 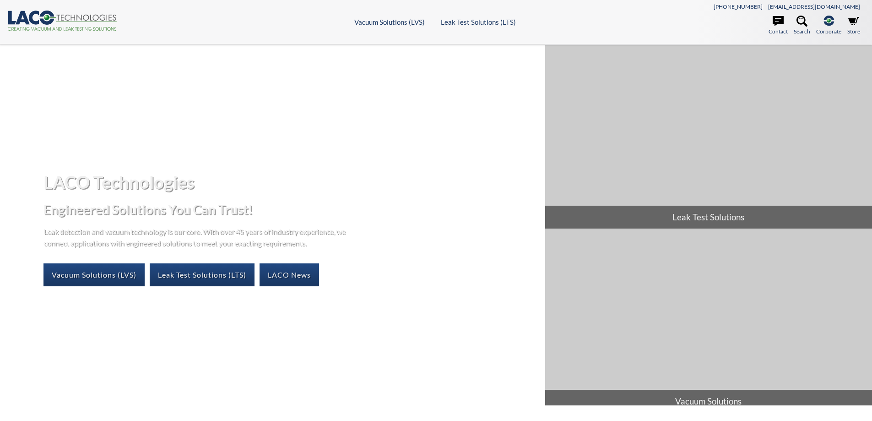 I want to click on span: Corporate, so click(x=828, y=31).